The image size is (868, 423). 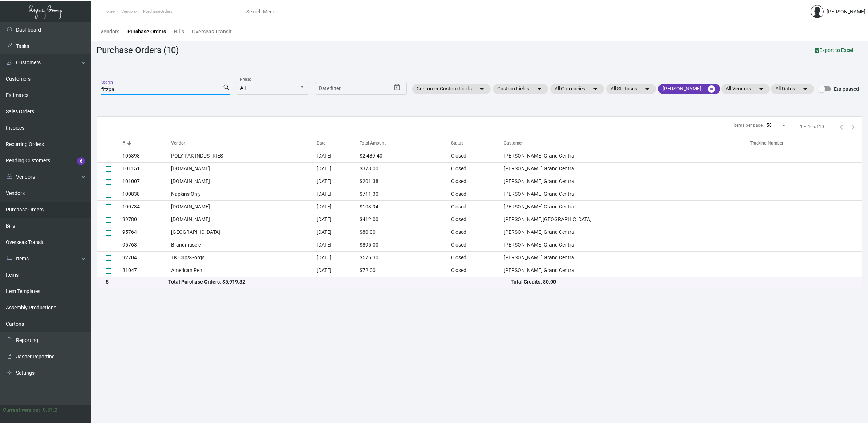 What do you see at coordinates (243, 88) in the screenshot?
I see `span: All` at bounding box center [243, 88].